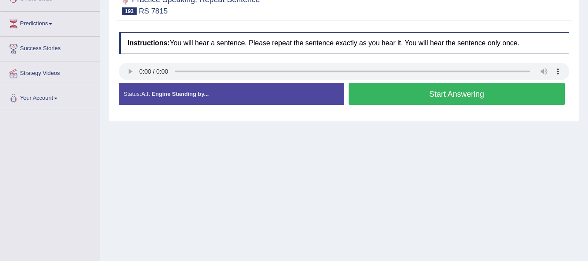 This screenshot has width=588, height=261. I want to click on h4: You will hear a sentence. Please repeat the sentence exactly as you hear it. You will hear the se..., so click(344, 43).